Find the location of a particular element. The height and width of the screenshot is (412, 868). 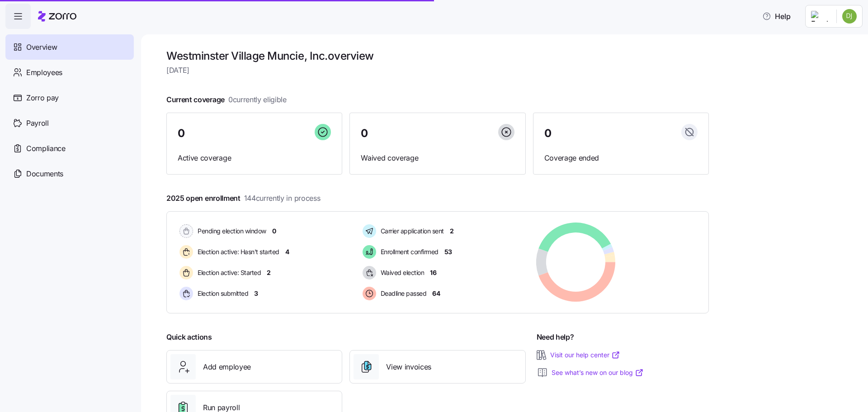

a: Zorro pay is located at coordinates (70, 98).